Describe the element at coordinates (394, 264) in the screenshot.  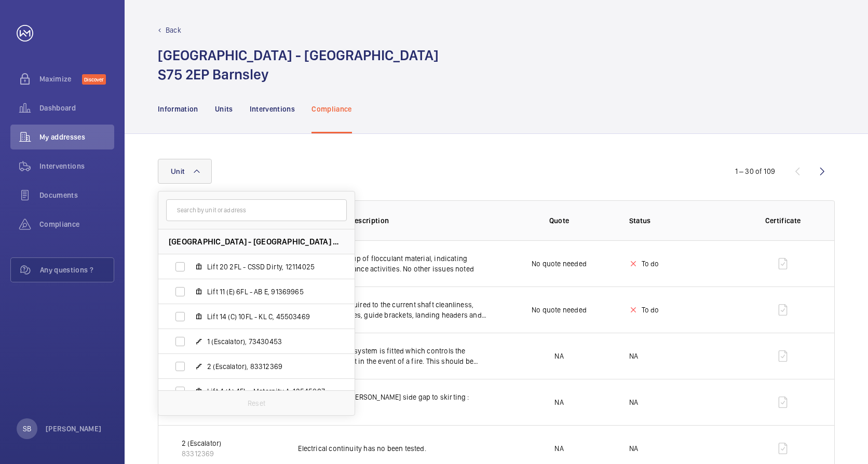
I see `p: Significant buildup of flocculant material, indicating minimal maintenance activities. No other i...` at that location.